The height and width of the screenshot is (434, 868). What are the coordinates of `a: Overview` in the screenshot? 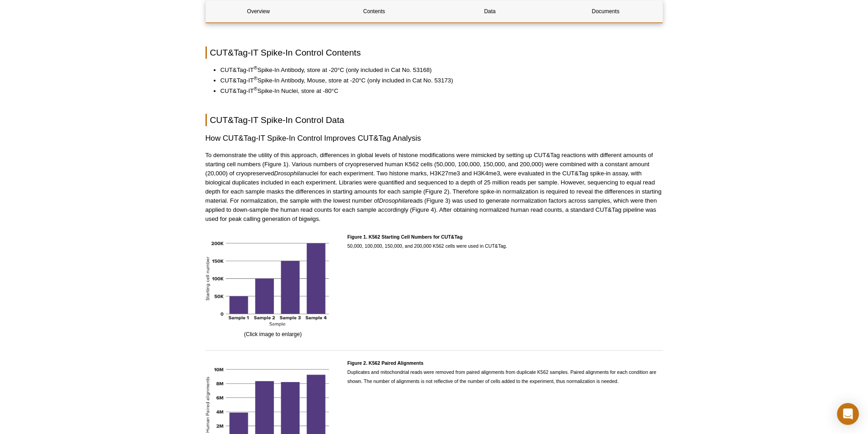 It's located at (258, 11).